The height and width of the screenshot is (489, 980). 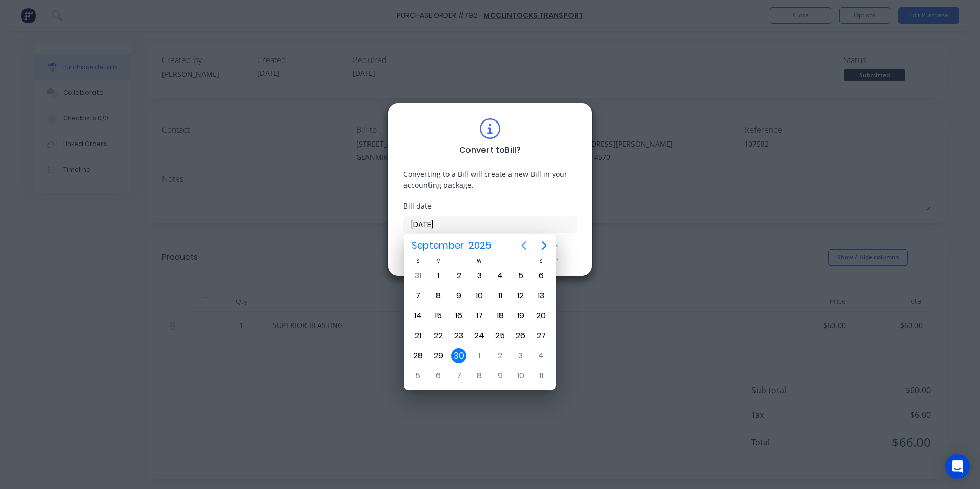 I want to click on button: September2025, so click(x=451, y=246).